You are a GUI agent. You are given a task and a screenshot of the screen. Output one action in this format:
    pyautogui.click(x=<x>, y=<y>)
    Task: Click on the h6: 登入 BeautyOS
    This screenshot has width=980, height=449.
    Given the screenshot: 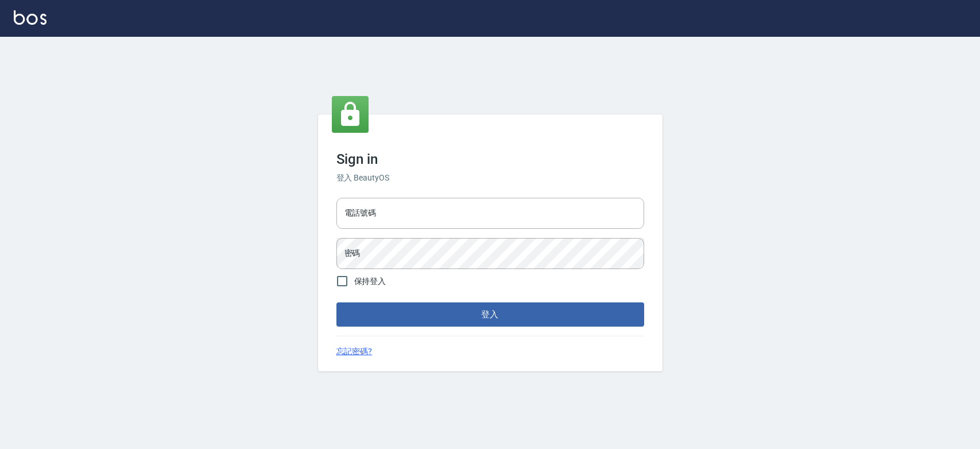 What is the action you would take?
    pyautogui.click(x=490, y=177)
    